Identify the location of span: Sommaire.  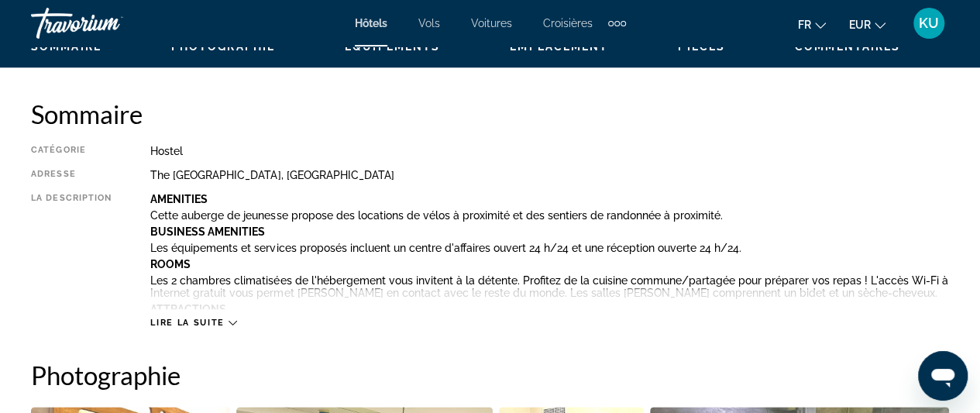
(66, 46).